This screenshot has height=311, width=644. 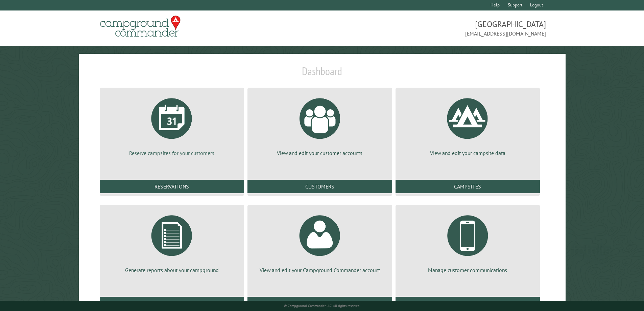 What do you see at coordinates (172, 187) in the screenshot?
I see `a: Reservations` at bounding box center [172, 187].